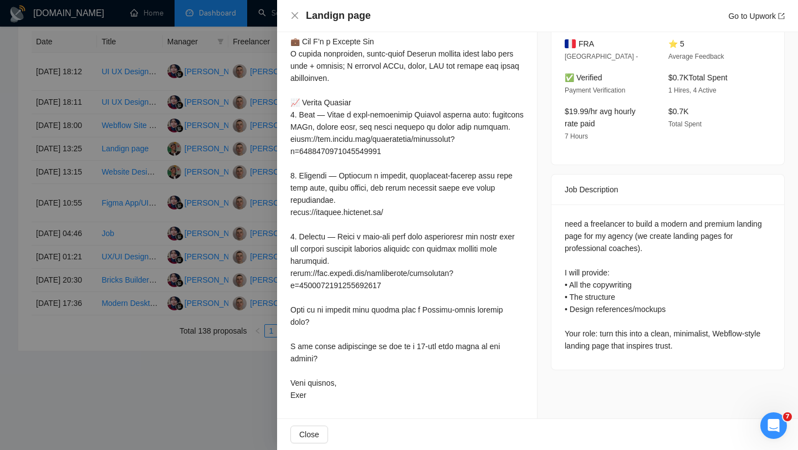 This screenshot has width=798, height=450. What do you see at coordinates (676, 44) in the screenshot?
I see `span: ⭐ 5` at bounding box center [676, 44].